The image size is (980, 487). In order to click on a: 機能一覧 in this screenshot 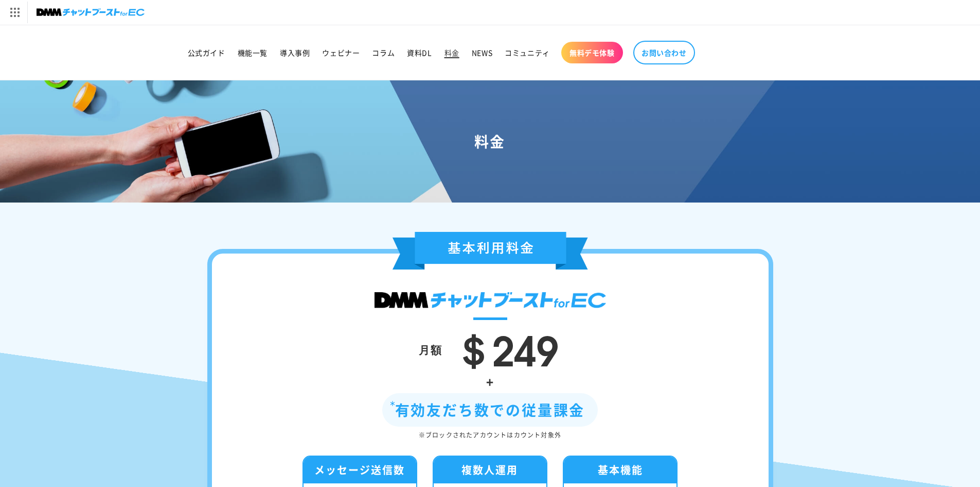, I will do `click(253, 52)`.